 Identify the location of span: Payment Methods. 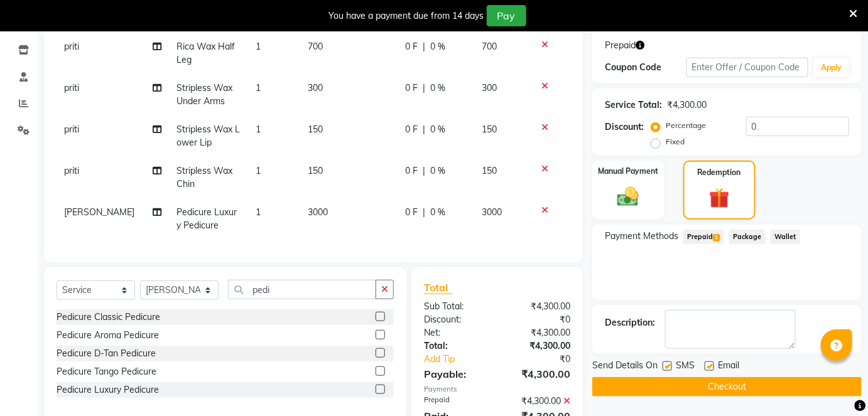
(642, 236).